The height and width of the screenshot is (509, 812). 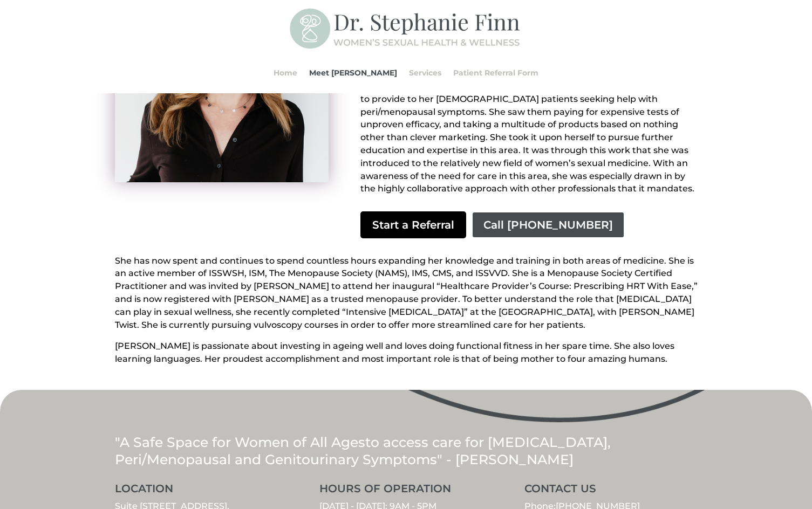 What do you see at coordinates (610, 491) in the screenshot?
I see `h3: CONTACT US` at bounding box center [610, 491].